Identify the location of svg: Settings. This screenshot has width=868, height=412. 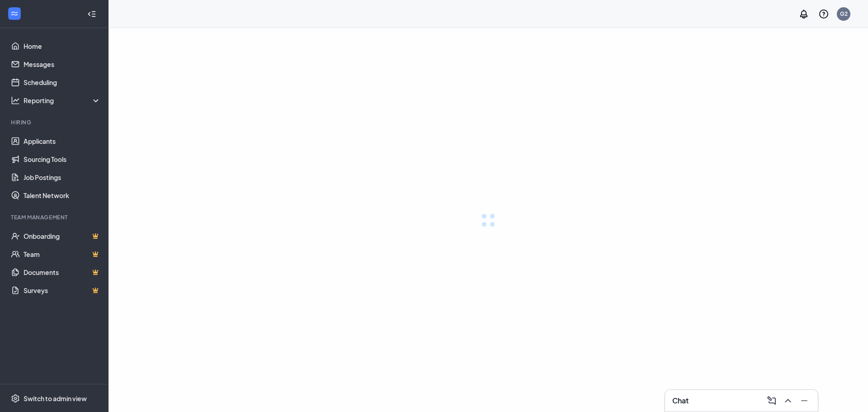
(16, 399).